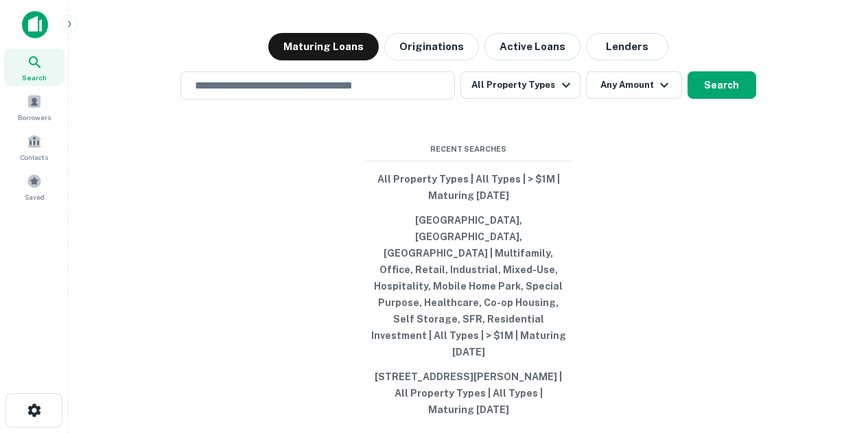  Describe the element at coordinates (35, 25) in the screenshot. I see `img: capitalize-icon.png` at that location.